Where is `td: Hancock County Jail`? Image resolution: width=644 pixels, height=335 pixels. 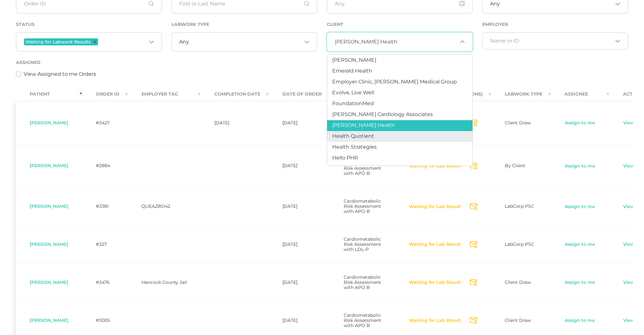 td: Hancock County Jail is located at coordinates (164, 282).